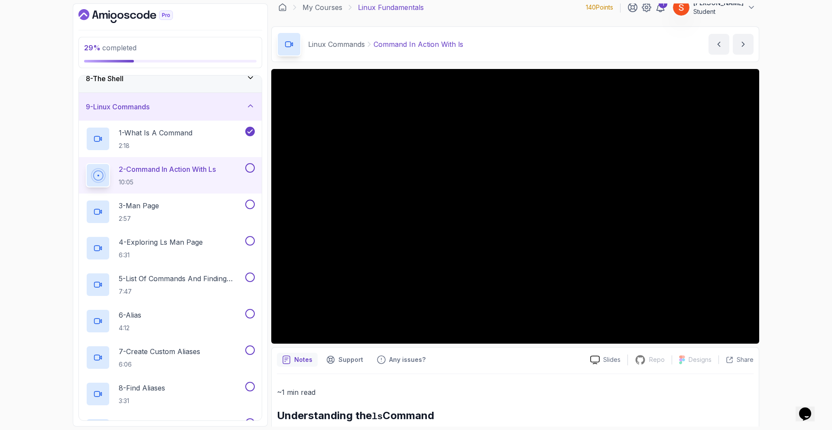 This screenshot has height=430, width=832. Describe the element at coordinates (156, 133) in the screenshot. I see `p: 1 - What Is A Command` at that location.